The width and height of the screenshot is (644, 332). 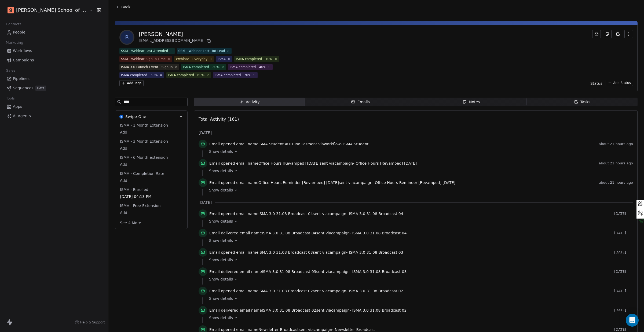 What do you see at coordinates (131, 83) in the screenshot?
I see `button: Add Tags` at bounding box center [131, 83].